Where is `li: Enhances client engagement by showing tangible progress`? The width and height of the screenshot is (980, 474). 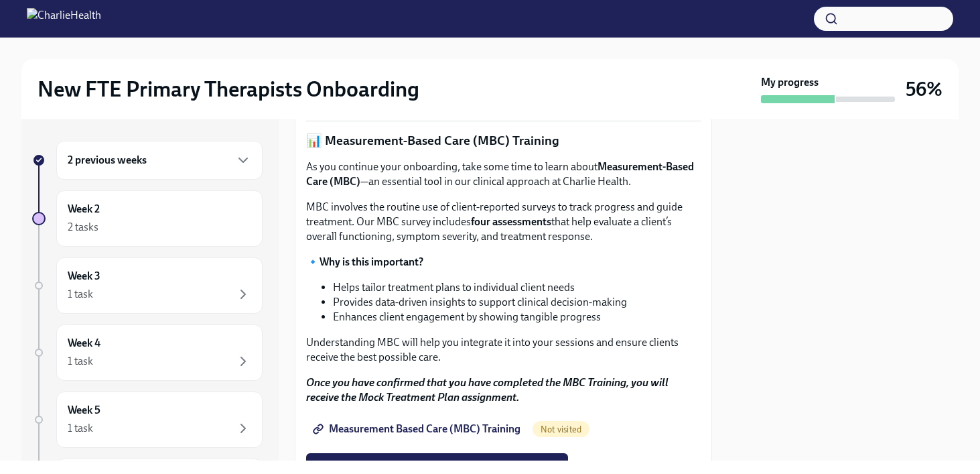
li: Enhances client engagement by showing tangible progress is located at coordinates (517, 317).